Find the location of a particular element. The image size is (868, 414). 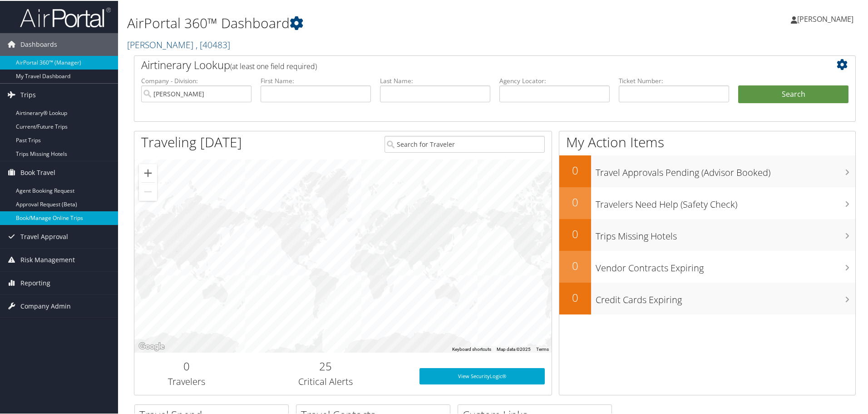

label: Company - Division: is located at coordinates (196, 80).